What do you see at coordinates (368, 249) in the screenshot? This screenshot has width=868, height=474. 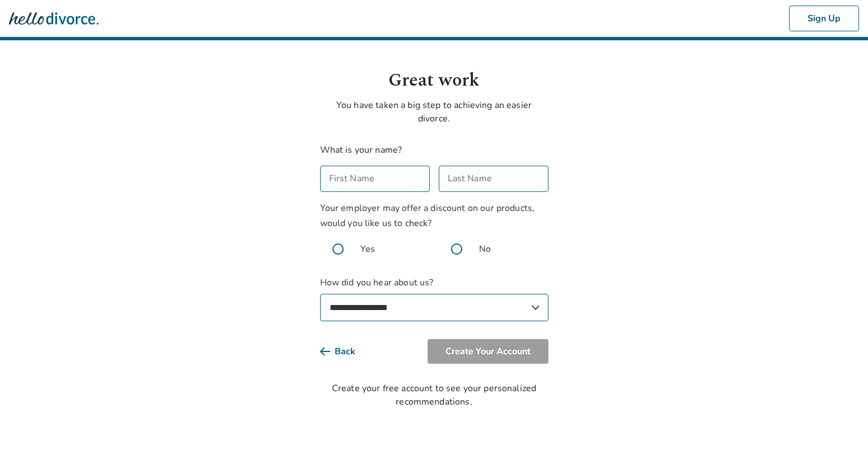 I see `span: Yes` at bounding box center [368, 249].